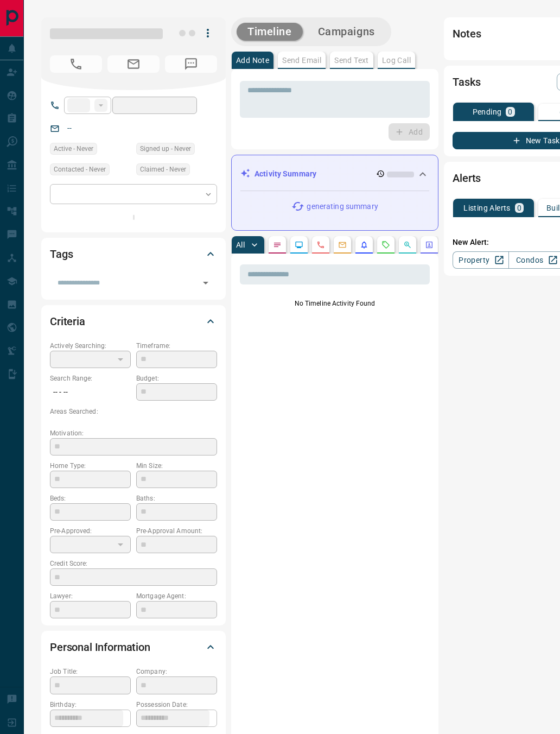 The image size is (560, 734). What do you see at coordinates (177, 466) in the screenshot?
I see `p: Min Size:` at bounding box center [177, 466].